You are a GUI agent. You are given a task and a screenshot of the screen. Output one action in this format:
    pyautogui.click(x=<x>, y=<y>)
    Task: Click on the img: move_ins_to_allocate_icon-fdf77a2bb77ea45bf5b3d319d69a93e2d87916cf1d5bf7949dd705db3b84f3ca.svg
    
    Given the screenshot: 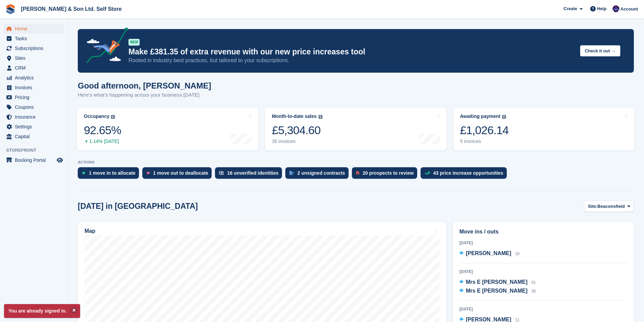 What is the action you would take?
    pyautogui.click(x=84, y=173)
    